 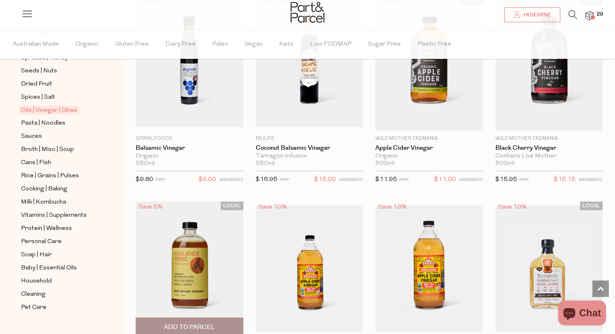 I want to click on span: $9.80, so click(x=144, y=179).